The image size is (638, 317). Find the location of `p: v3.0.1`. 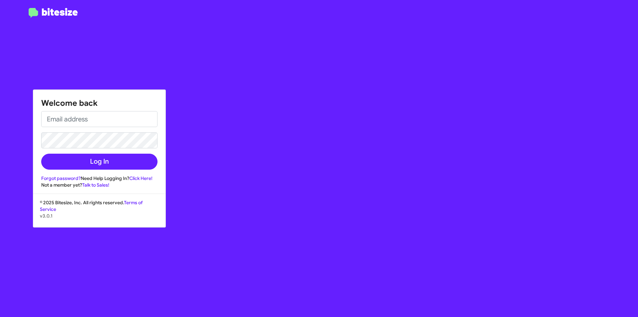

p: v3.0.1 is located at coordinates (99, 216).